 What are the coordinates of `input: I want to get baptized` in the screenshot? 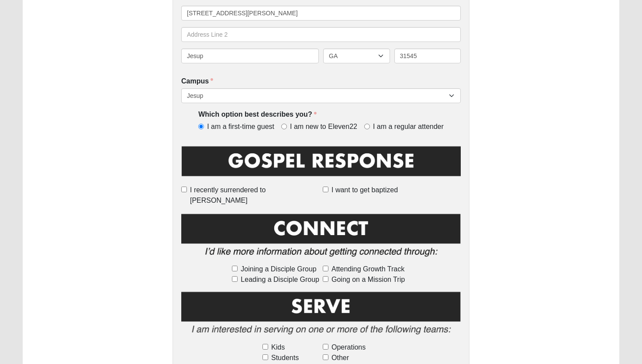 It's located at (326, 189).